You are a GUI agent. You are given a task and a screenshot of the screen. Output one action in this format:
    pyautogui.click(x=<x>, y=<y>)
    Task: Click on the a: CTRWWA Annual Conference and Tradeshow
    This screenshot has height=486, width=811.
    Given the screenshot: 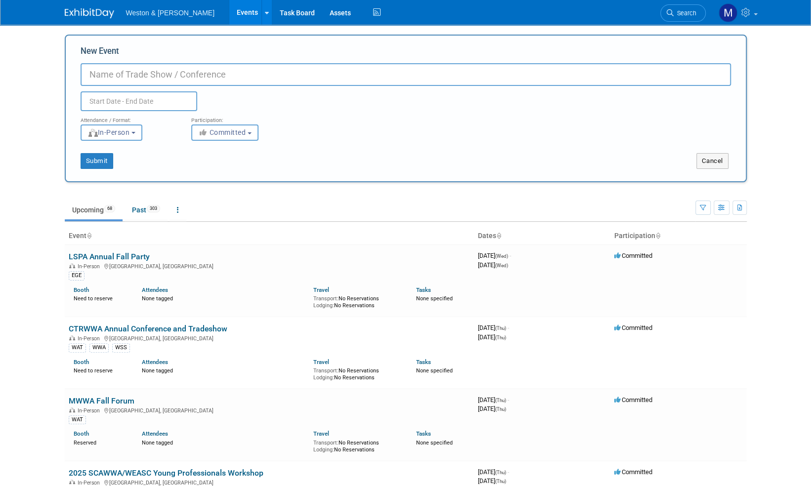 What is the action you would take?
    pyautogui.click(x=148, y=329)
    